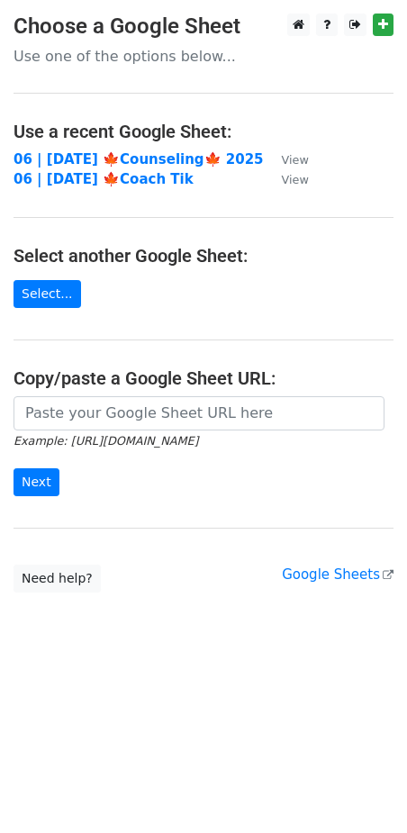  What do you see at coordinates (204, 26) in the screenshot?
I see `h3: Choose a Google Sheet` at bounding box center [204, 26].